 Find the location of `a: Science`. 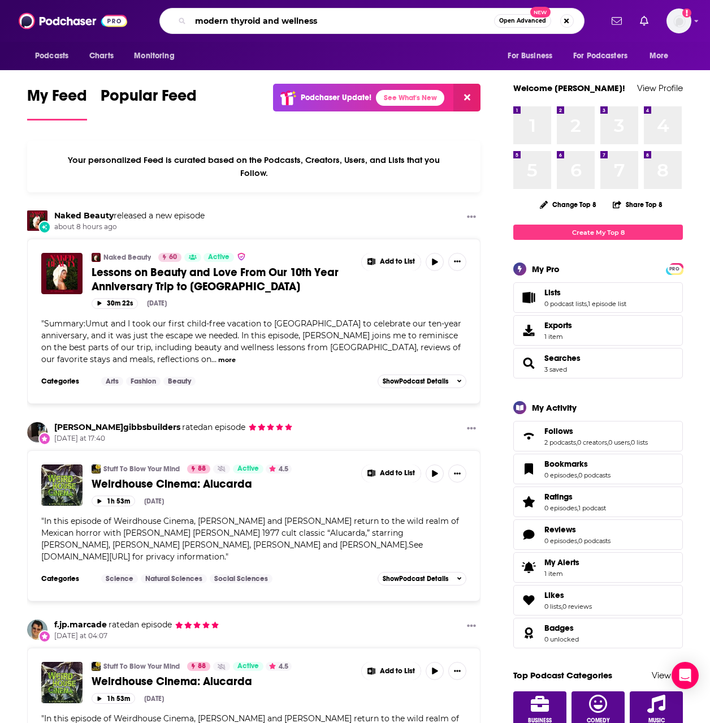

a: Science is located at coordinates (119, 579).